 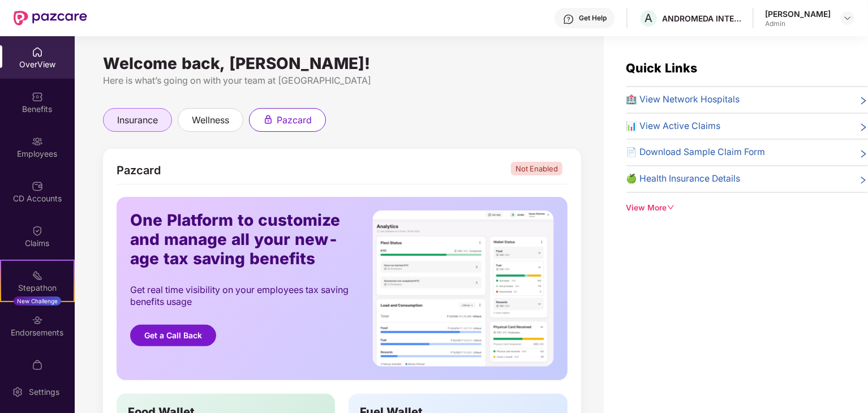 What do you see at coordinates (18, 392) in the screenshot?
I see `img: svg+xml;base64,PHN2ZyBpZD0iU2V0dGluZy0yMHgyMCIgeG1sbnM9Imh0dHA6Ly93d3cudzMub3JnLzIwMDAvc3ZnIiB3aW...` at bounding box center [18, 392].